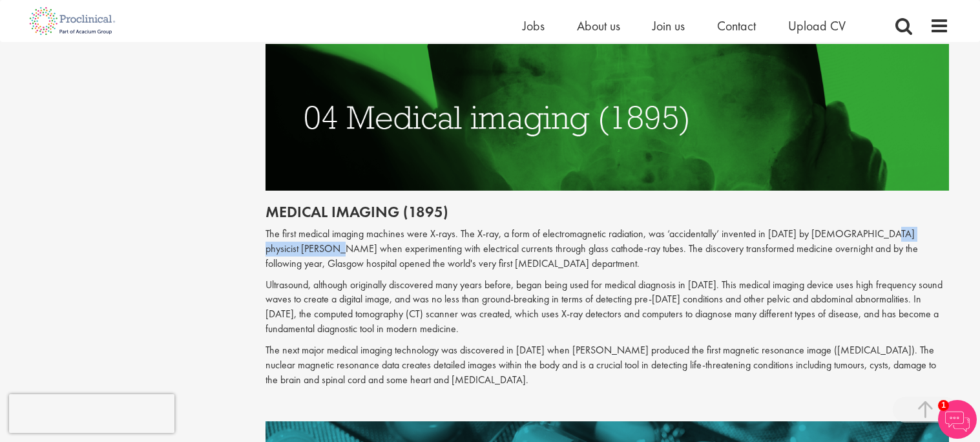 The width and height of the screenshot is (980, 442). I want to click on p: The first medical imaging machines were X-rays. The X-ray, a form of electromagnetic radiation, w..., so click(607, 249).